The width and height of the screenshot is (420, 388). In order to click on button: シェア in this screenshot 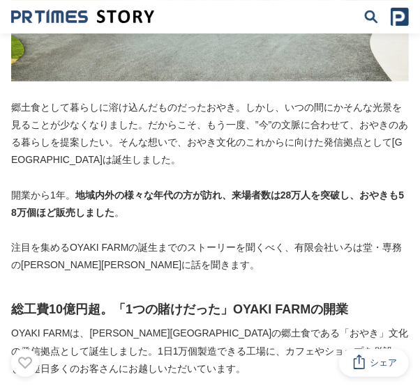, I will do `click(374, 363)`.